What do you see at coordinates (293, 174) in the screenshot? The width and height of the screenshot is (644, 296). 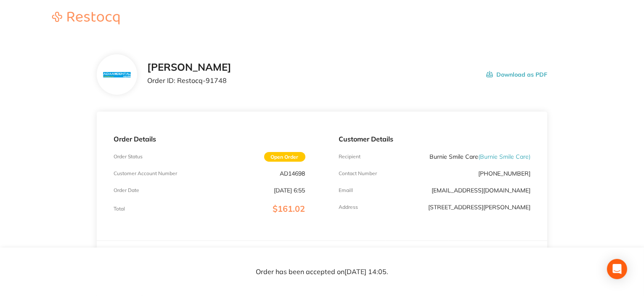 I see `p: AD14698` at bounding box center [293, 174].